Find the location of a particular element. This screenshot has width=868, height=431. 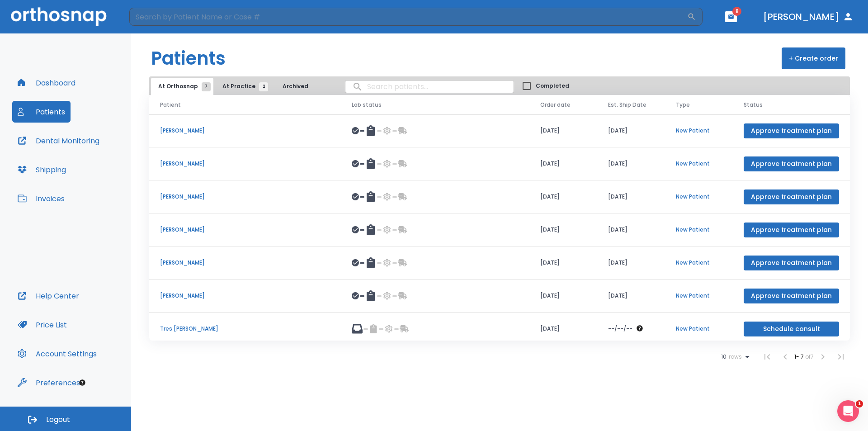

button: Price List is located at coordinates (42, 324).